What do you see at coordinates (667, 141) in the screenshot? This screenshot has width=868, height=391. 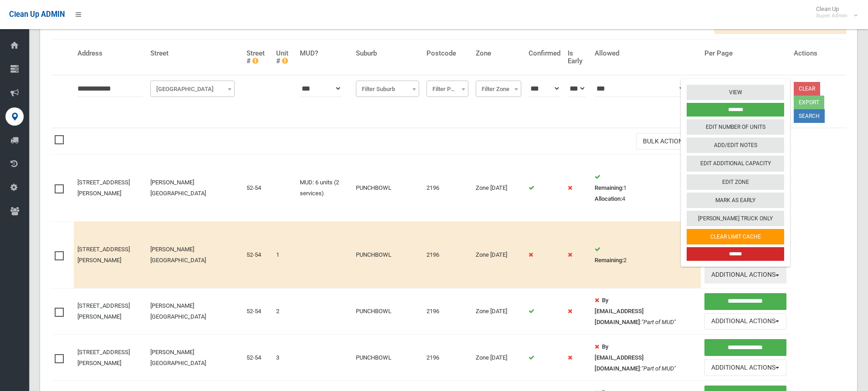 I see `button: Bulk Actions` at bounding box center [667, 141].